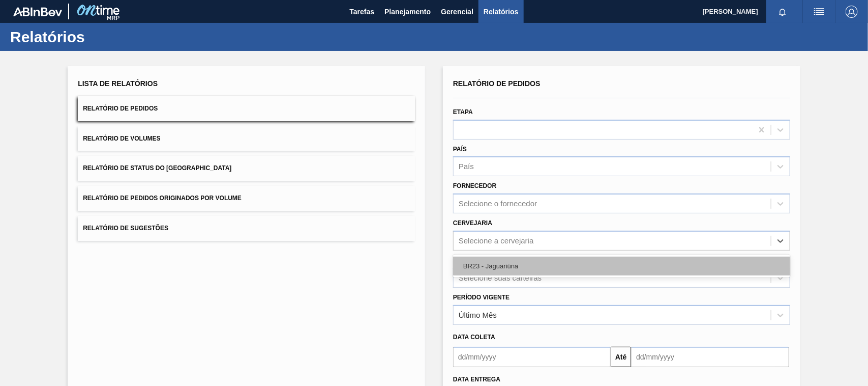  I want to click on span: Data coleta, so click(474, 337).